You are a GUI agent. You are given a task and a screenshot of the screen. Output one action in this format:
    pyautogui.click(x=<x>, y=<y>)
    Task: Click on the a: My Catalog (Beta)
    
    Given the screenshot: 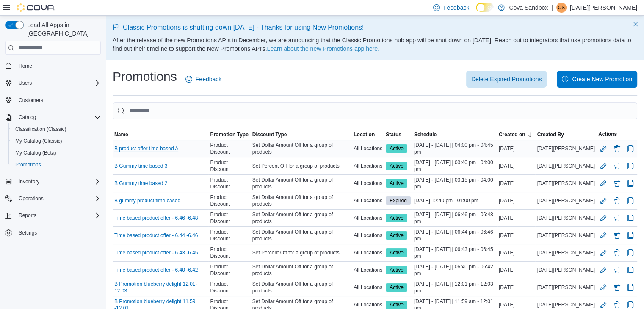 What is the action you would take?
    pyautogui.click(x=36, y=153)
    